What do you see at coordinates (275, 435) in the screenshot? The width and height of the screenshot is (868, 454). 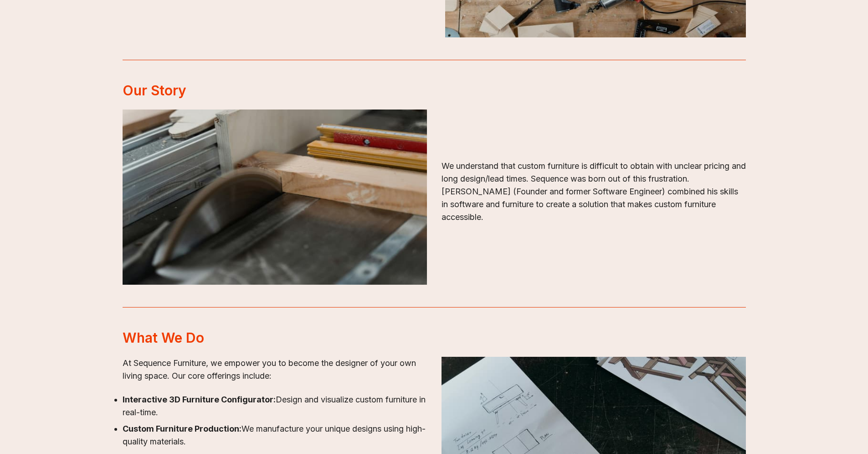 I see `li: We manufacture your unique designs using high-quality materials.` at bounding box center [275, 435].